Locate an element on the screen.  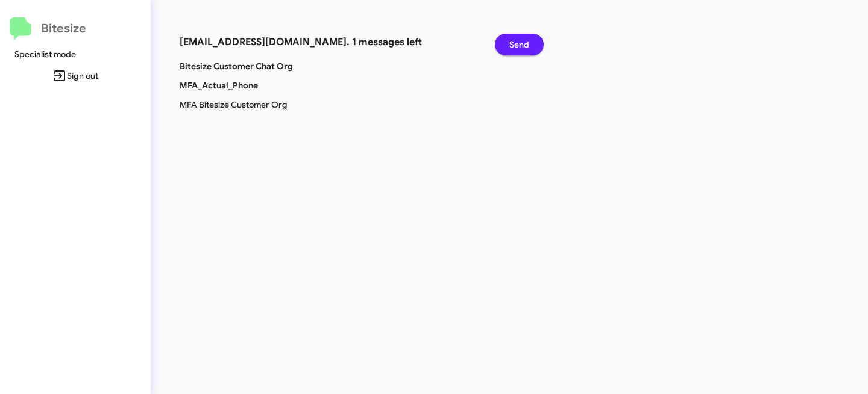
b: MFA_Actual_Phone is located at coordinates (219, 85).